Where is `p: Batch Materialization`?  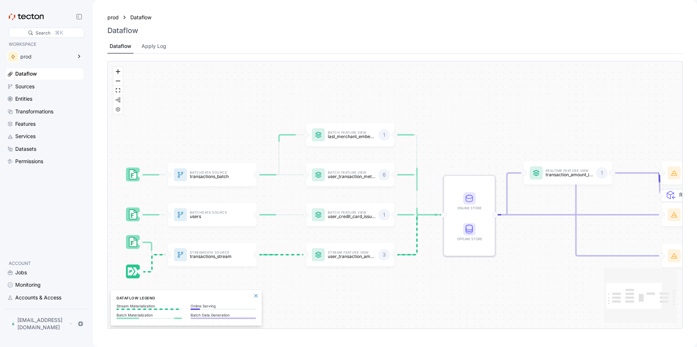 p: Batch Materialization is located at coordinates (149, 315).